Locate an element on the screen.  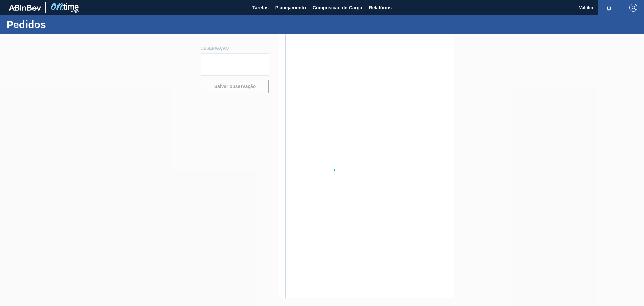
h1: Pedidos is located at coordinates (66, 24).